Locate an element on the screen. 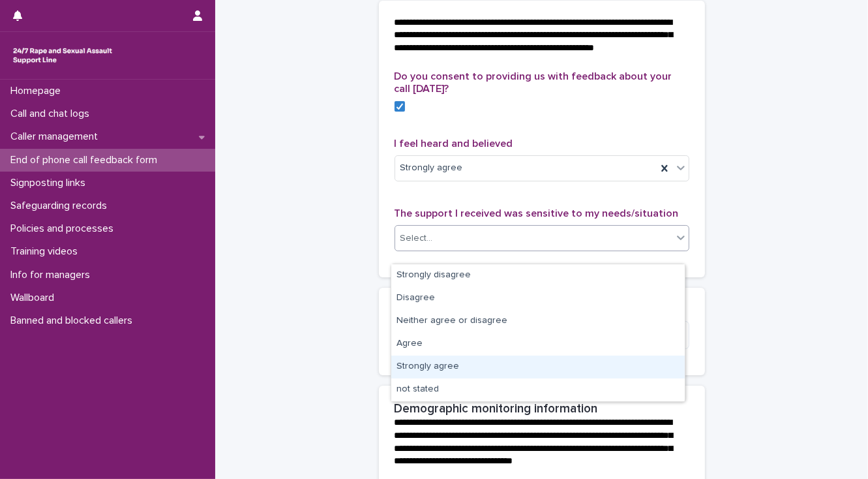  h2: Demographic monitoring information is located at coordinates (496, 409).